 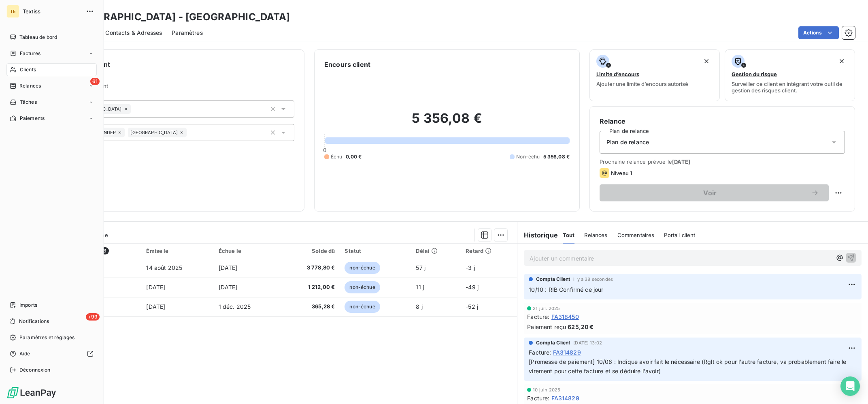 I want to click on span: 365,28 €, so click(x=310, y=307).